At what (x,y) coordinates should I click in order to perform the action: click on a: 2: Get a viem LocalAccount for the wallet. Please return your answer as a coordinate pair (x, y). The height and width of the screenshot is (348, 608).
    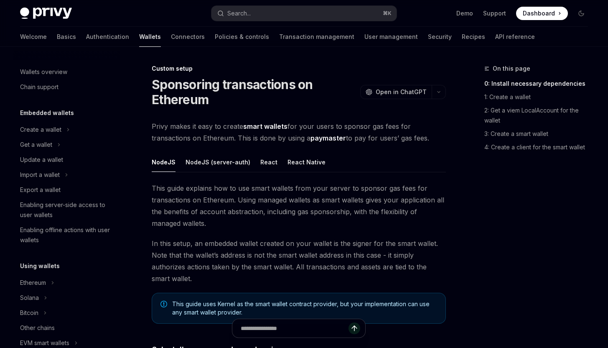
    Looking at the image, I should click on (540, 115).